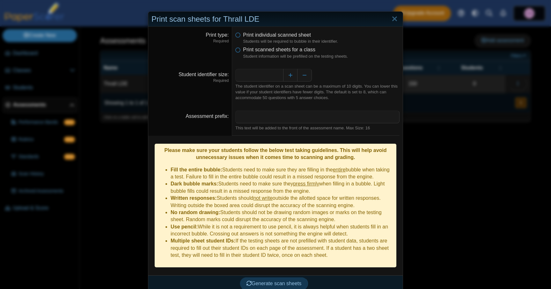 The image size is (551, 289). What do you see at coordinates (263, 198) in the screenshot?
I see `u: not write` at bounding box center [263, 198].